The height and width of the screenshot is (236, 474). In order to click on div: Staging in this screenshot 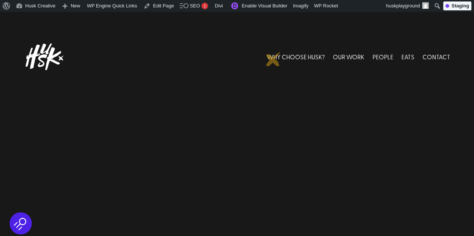, I will do `click(458, 6)`.